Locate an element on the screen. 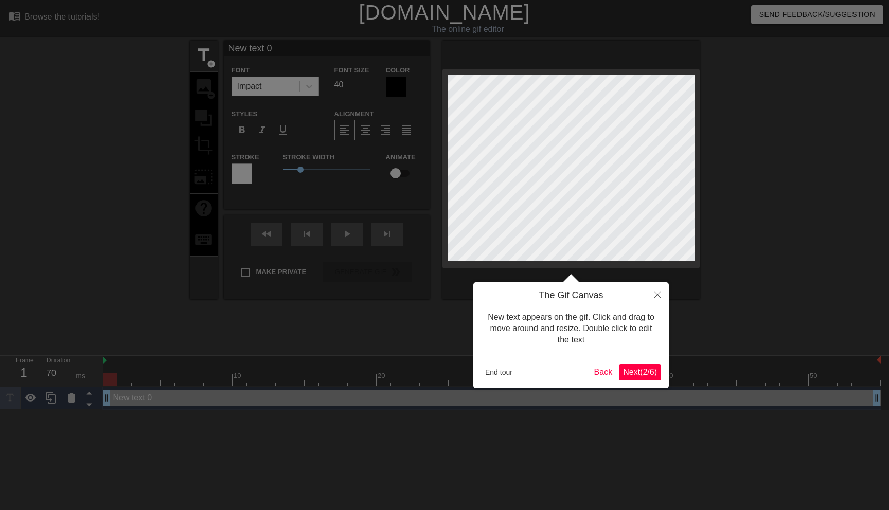 This screenshot has height=510, width=889. button: Next is located at coordinates (640, 372).